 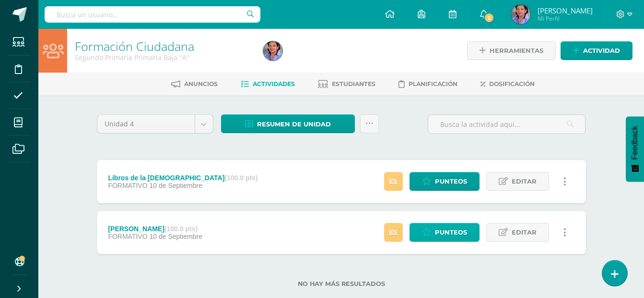 What do you see at coordinates (267, 84) in the screenshot?
I see `a: Actividades` at bounding box center [267, 84].